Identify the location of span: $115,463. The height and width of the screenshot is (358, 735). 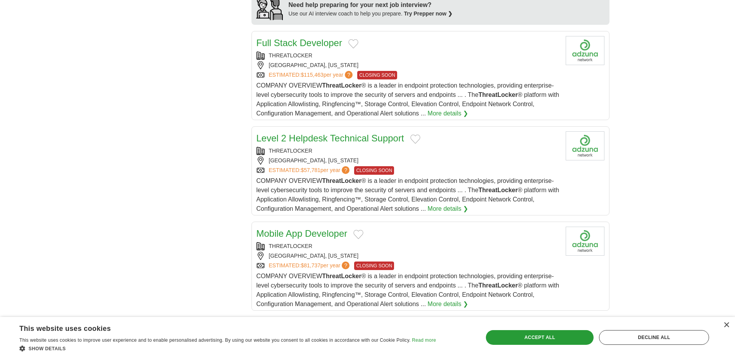
(312, 75).